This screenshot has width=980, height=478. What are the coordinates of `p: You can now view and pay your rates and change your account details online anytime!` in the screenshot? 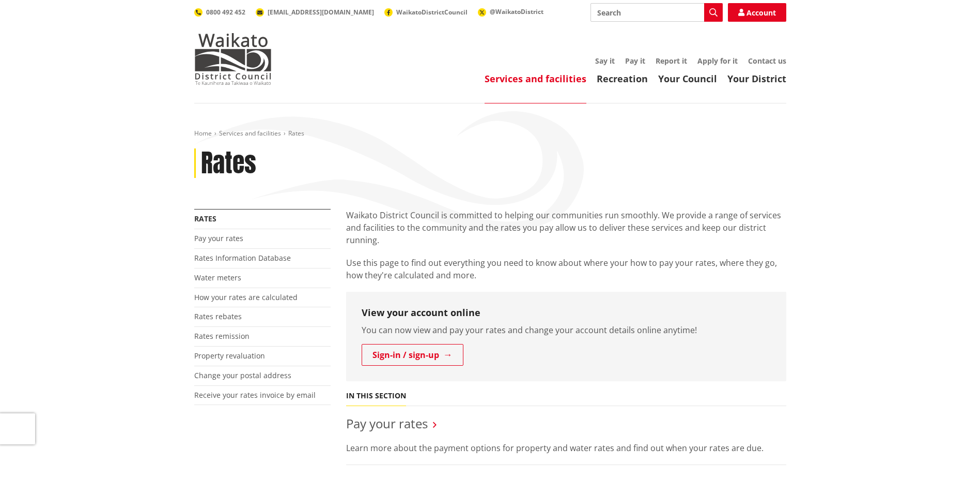 It's located at (566, 330).